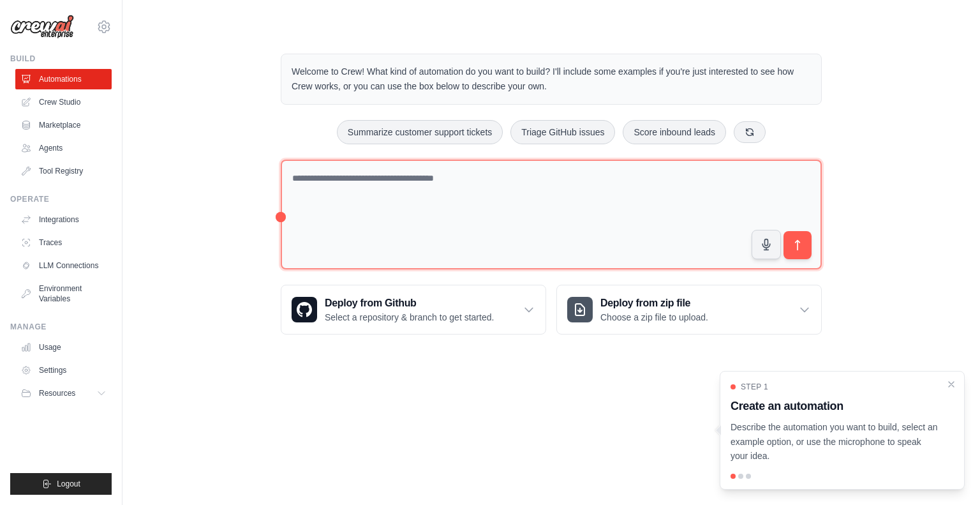 The height and width of the screenshot is (505, 980). I want to click on h3: Deploy from zip file, so click(654, 303).